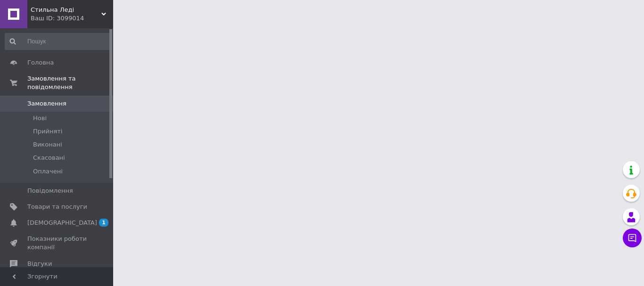  I want to click on span: Замовлення та повідомлення, so click(71, 83).